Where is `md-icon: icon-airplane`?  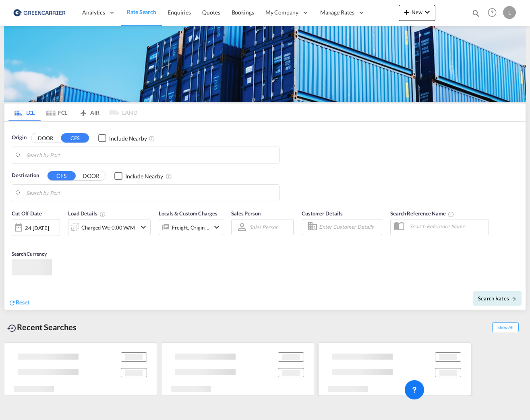
md-icon: icon-airplane is located at coordinates (83, 111).